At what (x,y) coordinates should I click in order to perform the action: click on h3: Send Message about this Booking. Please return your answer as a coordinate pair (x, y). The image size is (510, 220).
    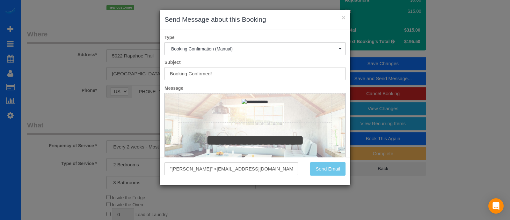
    Looking at the image, I should click on (255, 19).